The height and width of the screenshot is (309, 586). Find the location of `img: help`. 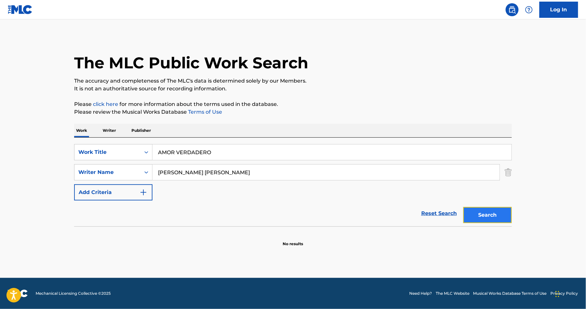

img: help is located at coordinates (529, 10).